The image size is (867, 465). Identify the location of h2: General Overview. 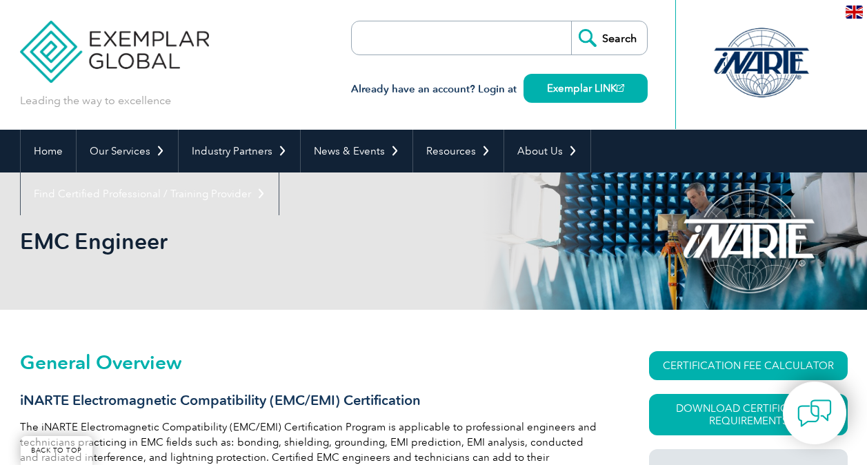
(310, 362).